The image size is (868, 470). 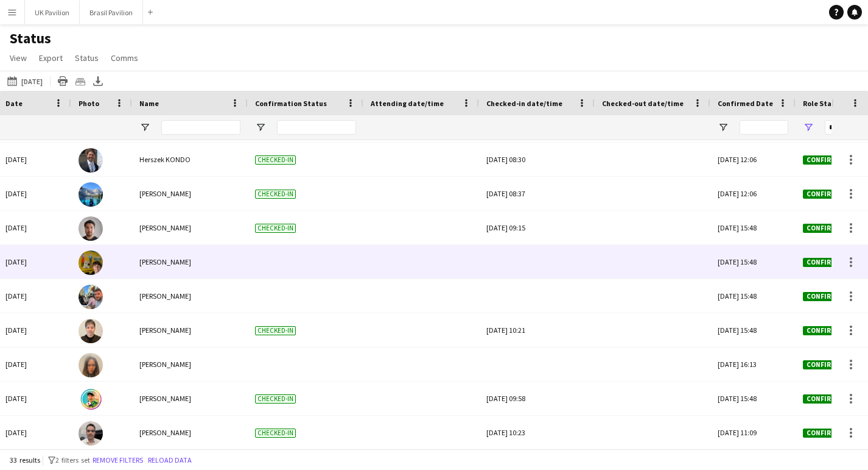 I want to click on button: Reload data, so click(x=170, y=460).